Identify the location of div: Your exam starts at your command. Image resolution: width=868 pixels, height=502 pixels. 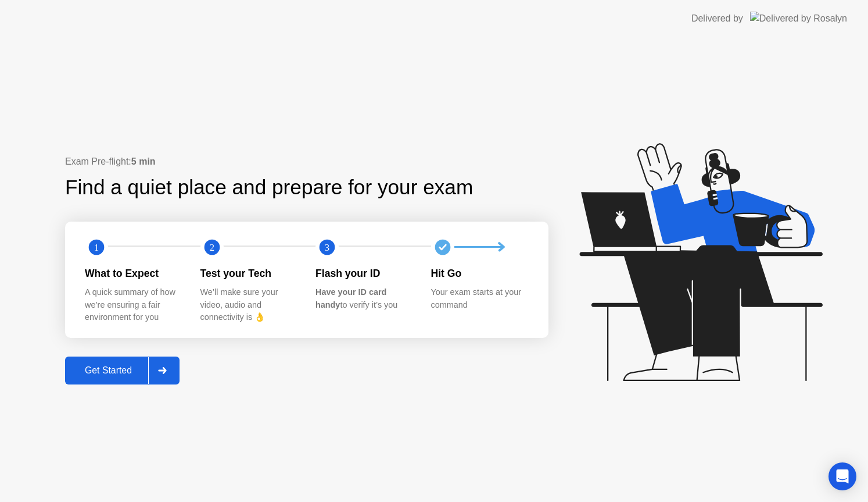
(480, 298).